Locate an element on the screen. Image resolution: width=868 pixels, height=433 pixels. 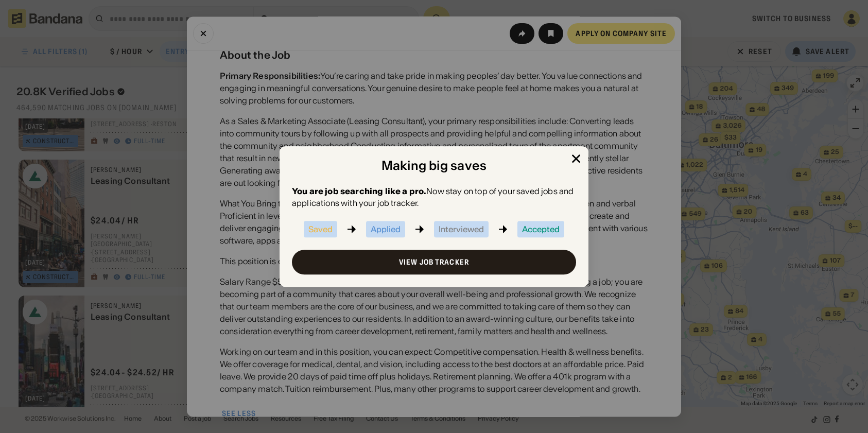
b: You are job searching like a pro. is located at coordinates (359, 192).